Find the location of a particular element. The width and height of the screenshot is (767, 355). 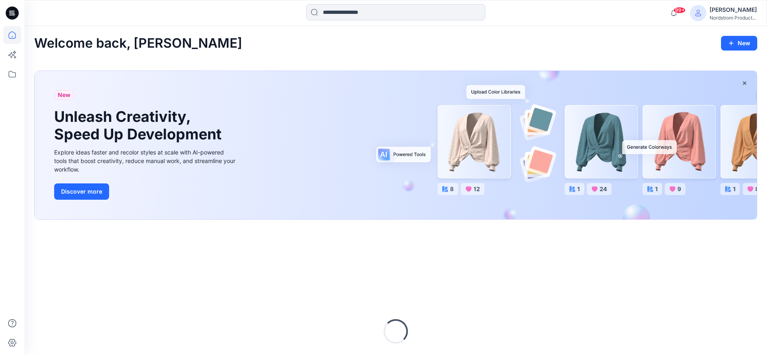

button: Discover more is located at coordinates (81, 191).